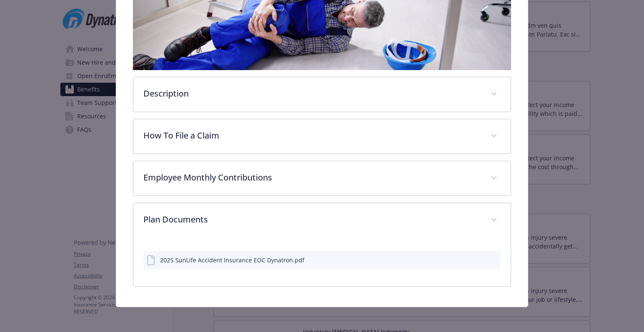 The height and width of the screenshot is (332, 644). I want to click on button: preview file, so click(493, 260).